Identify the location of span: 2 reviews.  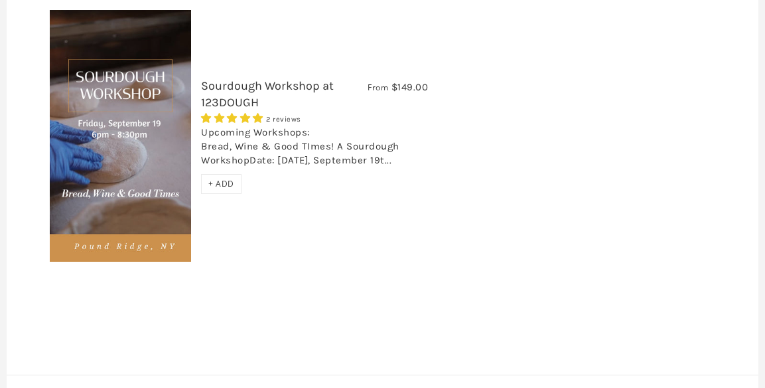
(283, 119).